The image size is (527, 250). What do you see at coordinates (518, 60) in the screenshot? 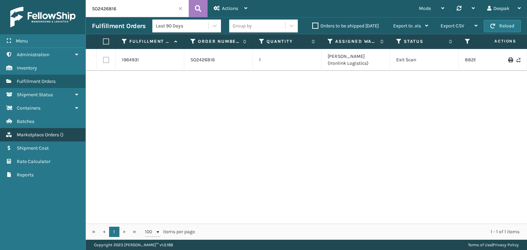
I see `i: Never Shipped` at bounding box center [518, 60].